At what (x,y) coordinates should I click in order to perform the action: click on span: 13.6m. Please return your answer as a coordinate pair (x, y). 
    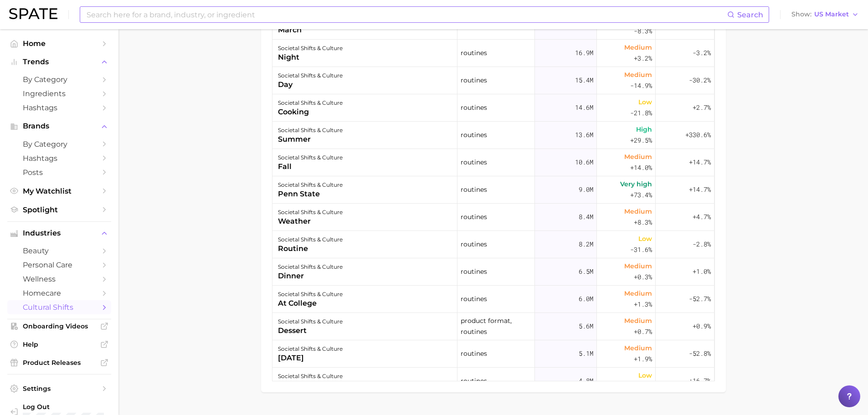
    Looking at the image, I should click on (584, 135).